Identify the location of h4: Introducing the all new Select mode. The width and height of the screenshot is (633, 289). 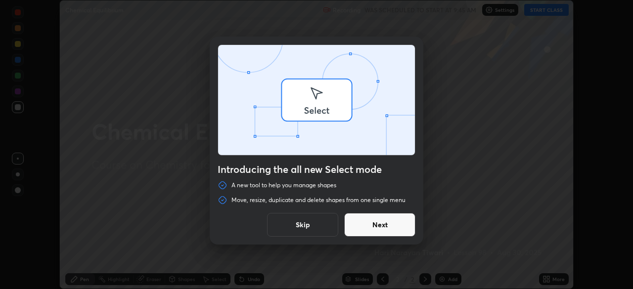
(317, 170).